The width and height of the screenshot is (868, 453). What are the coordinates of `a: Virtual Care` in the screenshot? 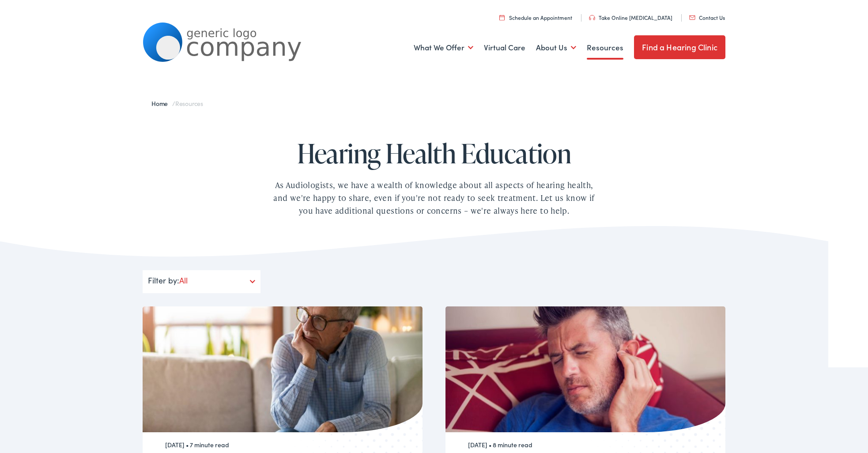 It's located at (505, 48).